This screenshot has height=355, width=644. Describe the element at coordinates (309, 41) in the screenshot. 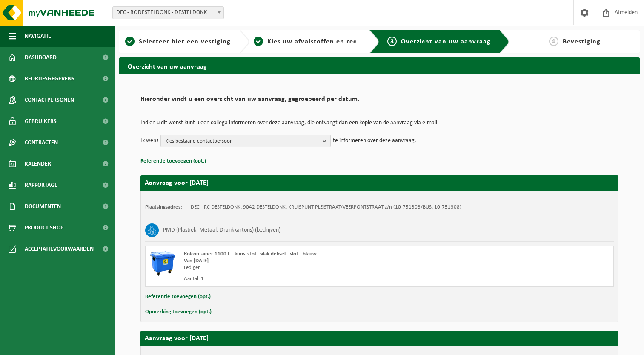

I see `a: 2Kies uw afvalstoffen en recipiënten` at that location.